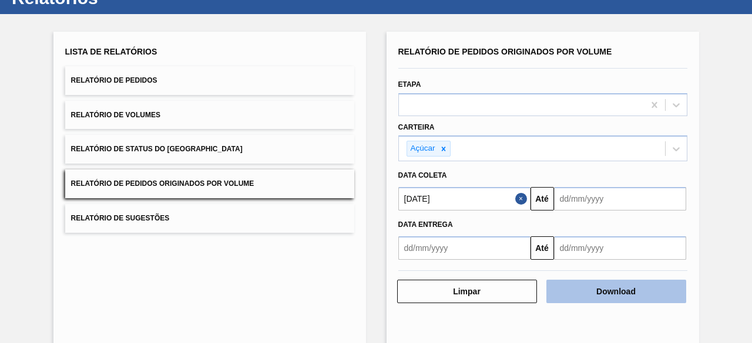 This screenshot has height=343, width=752. I want to click on div: Açúcar, so click(422, 149).